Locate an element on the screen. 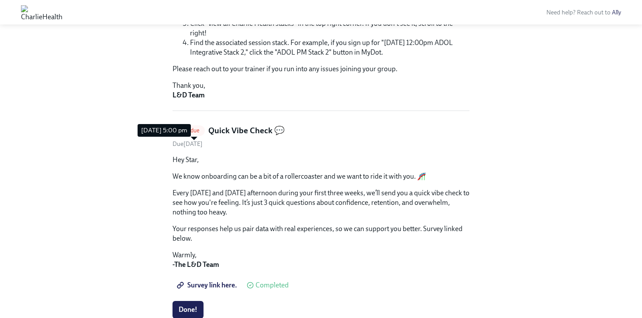 This screenshot has width=642, height=318. p: Warmly, is located at coordinates (321, 260).